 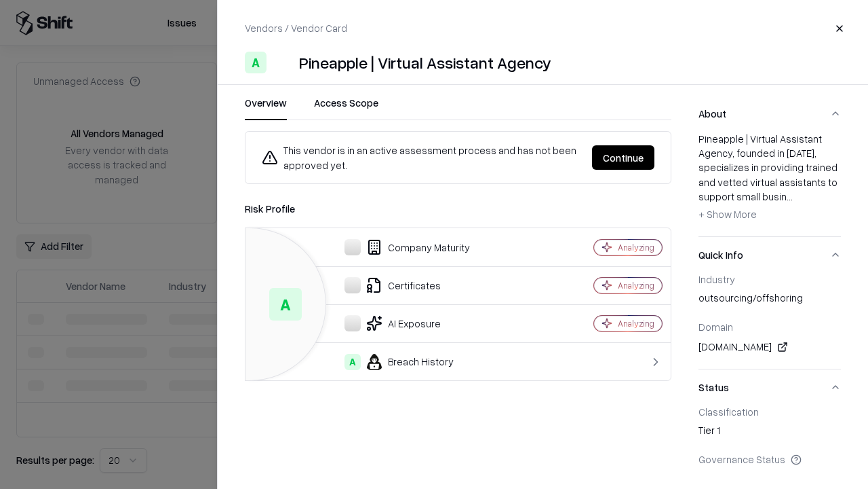 What do you see at coordinates (769, 279) in the screenshot?
I see `div: Industry` at bounding box center [769, 279].